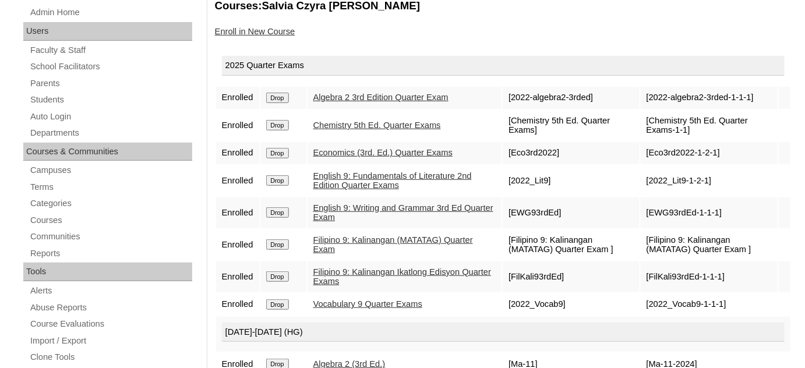 Image resolution: width=805 pixels, height=368 pixels. Describe the element at coordinates (368, 304) in the screenshot. I see `a: Vocabulary 9 Quarter Exams` at that location.